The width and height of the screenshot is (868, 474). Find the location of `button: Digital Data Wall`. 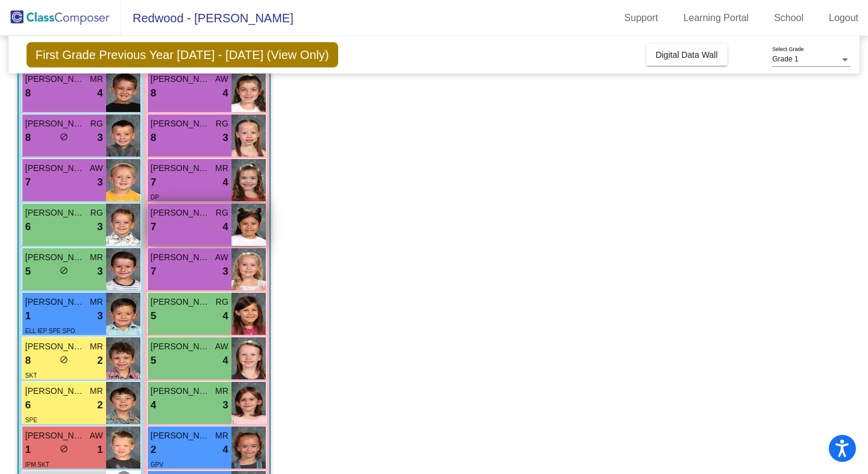

button: Digital Data Wall is located at coordinates (686, 55).